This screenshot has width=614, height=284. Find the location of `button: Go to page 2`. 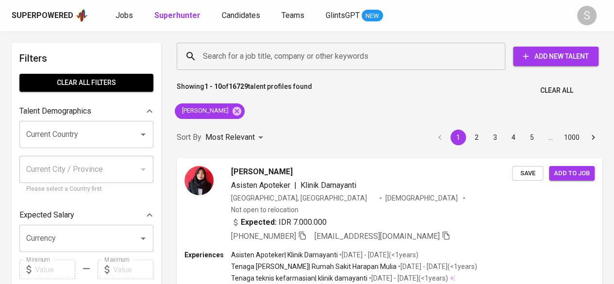

button: Go to page 2 is located at coordinates (477, 137).